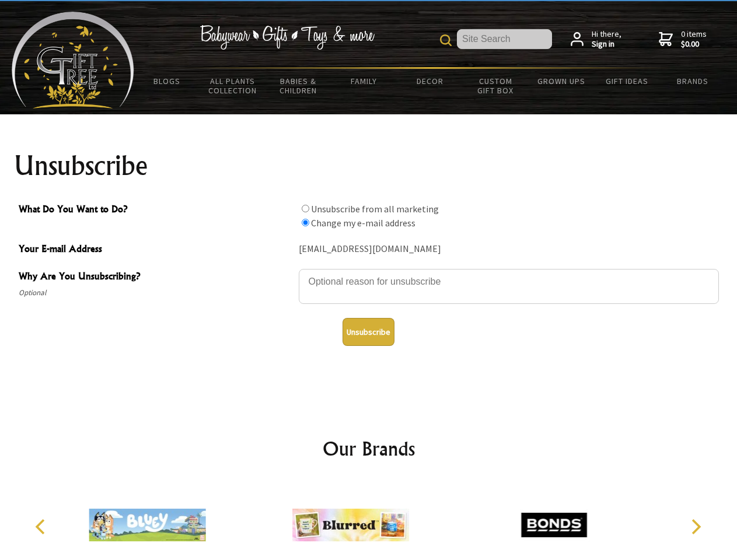 Image resolution: width=737 pixels, height=560 pixels. What do you see at coordinates (287, 37) in the screenshot?
I see `img: Babywear - Gifts - Toys & more` at bounding box center [287, 37].